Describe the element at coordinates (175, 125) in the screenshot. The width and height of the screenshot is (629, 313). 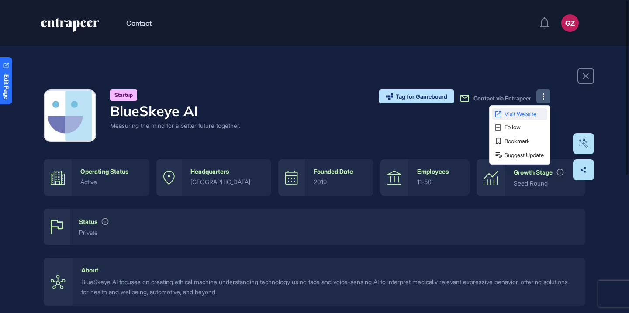
I see `div: Measuring the mind for a better future together.` at that location.